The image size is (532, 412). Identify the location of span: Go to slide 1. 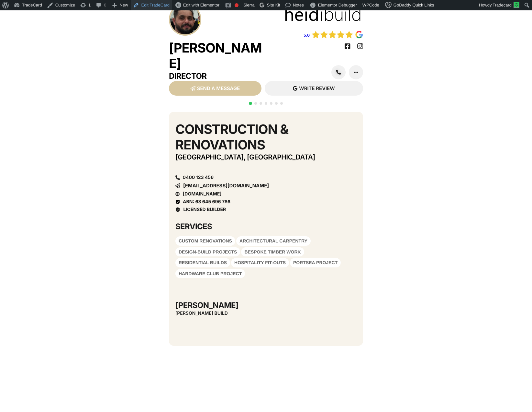
(251, 104).